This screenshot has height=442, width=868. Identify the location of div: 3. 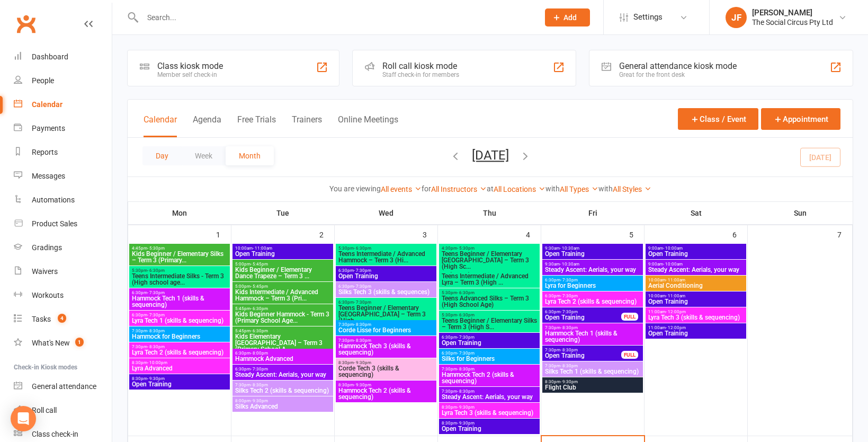
(430, 234).